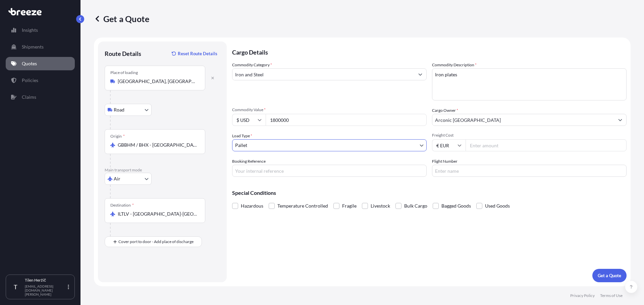 Image resolution: width=644 pixels, height=305 pixels. What do you see at coordinates (29, 64) in the screenshot?
I see `p: Quotes` at bounding box center [29, 64].